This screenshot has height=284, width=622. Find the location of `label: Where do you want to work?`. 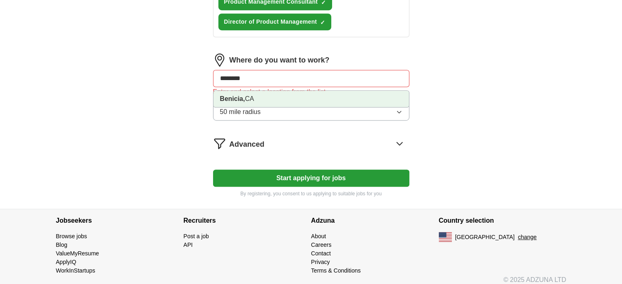

label: Where do you want to work? is located at coordinates (279, 60).